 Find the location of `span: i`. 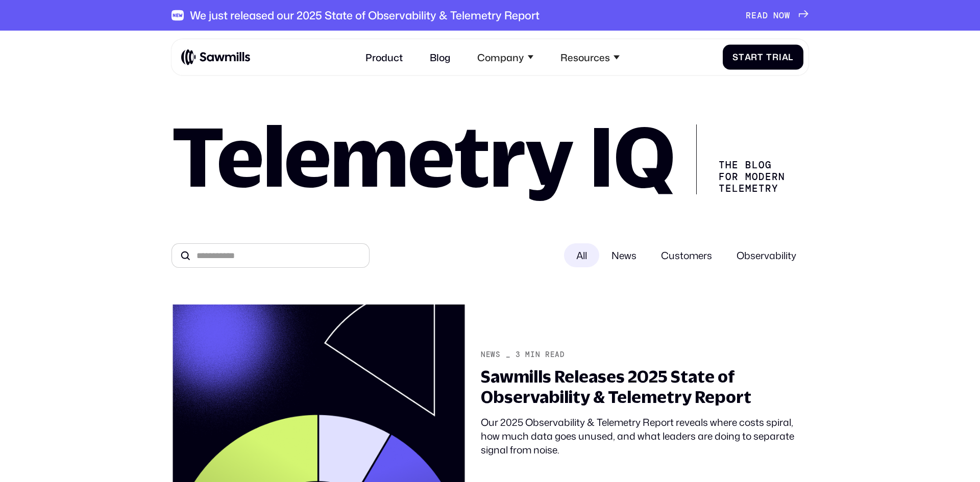

span: i is located at coordinates (781, 57).